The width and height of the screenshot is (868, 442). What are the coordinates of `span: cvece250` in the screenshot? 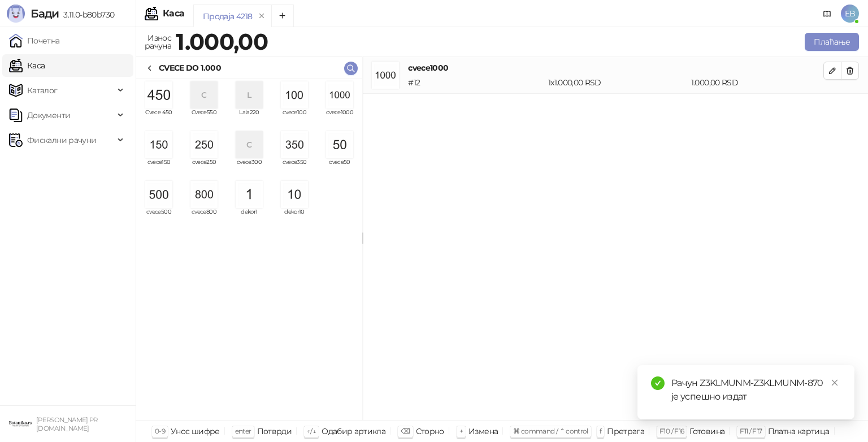 It's located at (204, 168).